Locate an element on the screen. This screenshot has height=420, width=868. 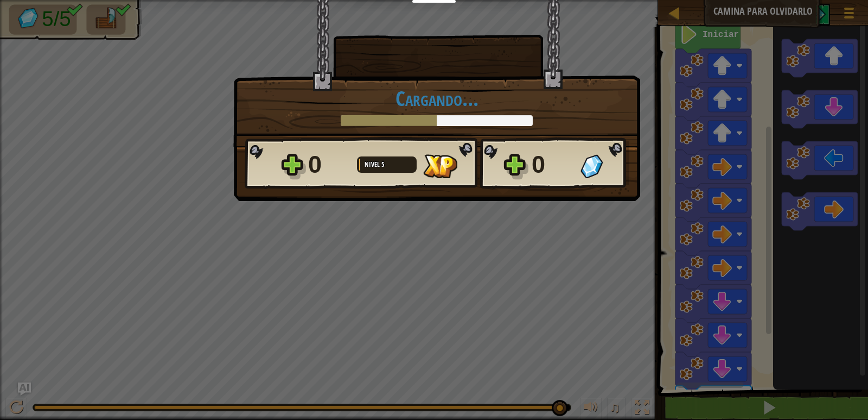
span: 5 is located at coordinates (383, 164).